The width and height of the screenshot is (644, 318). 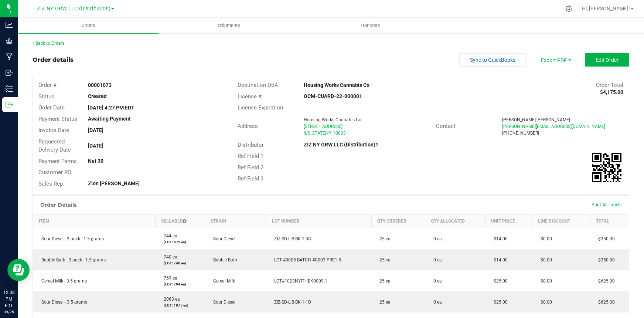 I want to click on strong: Housing Works Cannabis Co, so click(x=336, y=85).